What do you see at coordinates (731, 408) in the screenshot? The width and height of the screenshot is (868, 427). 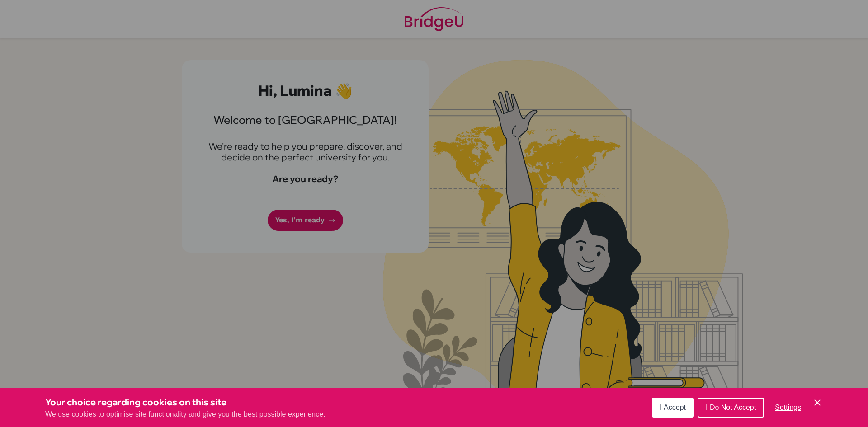 I see `span: I Do Not Accept` at bounding box center [731, 408].